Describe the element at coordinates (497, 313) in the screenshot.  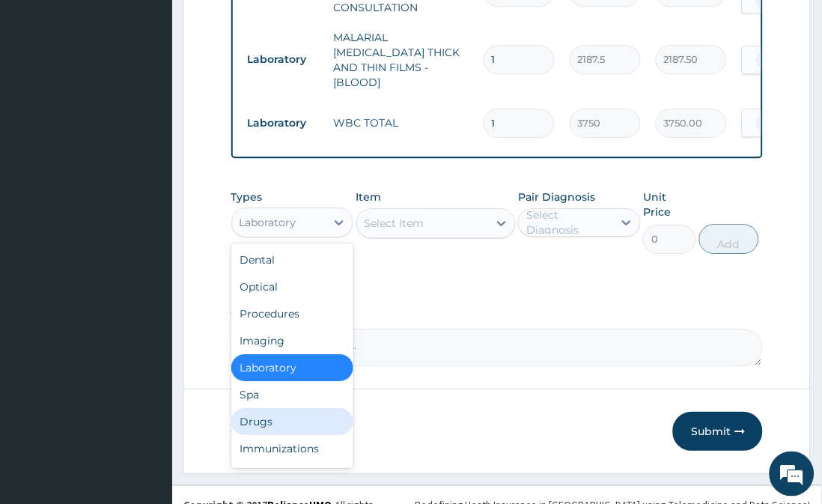
I see `label: Comment` at that location.